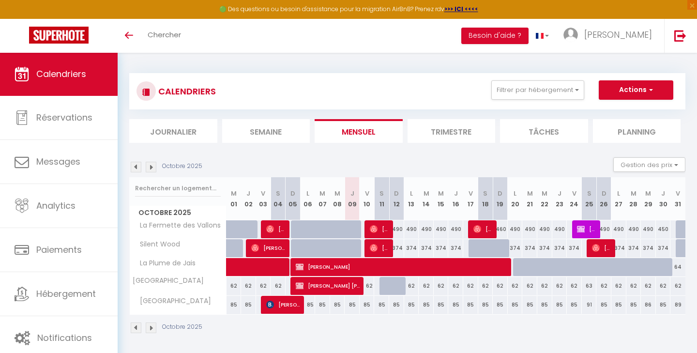  What do you see at coordinates (663, 229) in the screenshot?
I see `div: 450` at bounding box center [663, 229].